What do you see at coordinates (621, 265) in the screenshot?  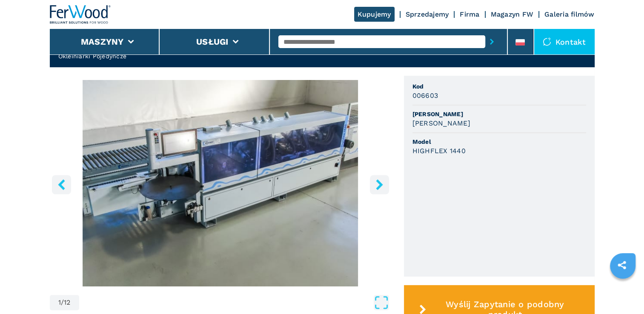 I see `a: sharethis` at bounding box center [621, 265].